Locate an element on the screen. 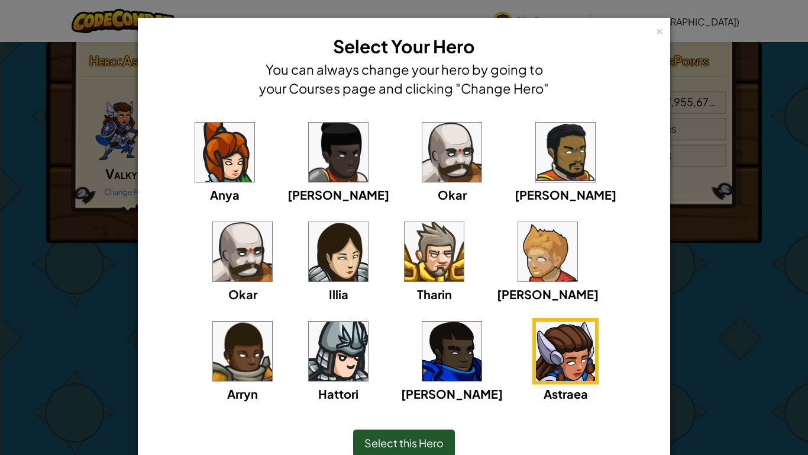  span: Anya is located at coordinates (225, 194).